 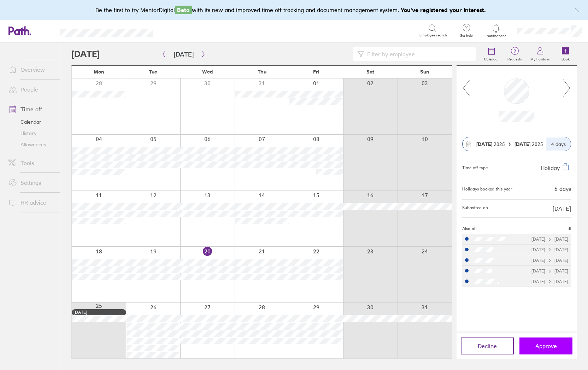 What do you see at coordinates (443, 10) in the screenshot?
I see `b: You've registered your interest.` at bounding box center [443, 10].